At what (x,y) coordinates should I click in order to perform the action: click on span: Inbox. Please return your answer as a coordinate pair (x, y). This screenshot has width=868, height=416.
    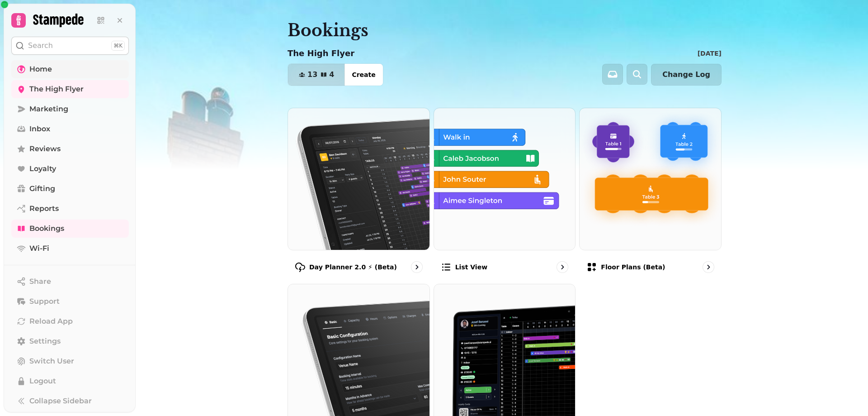
    Looking at the image, I should click on (40, 129).